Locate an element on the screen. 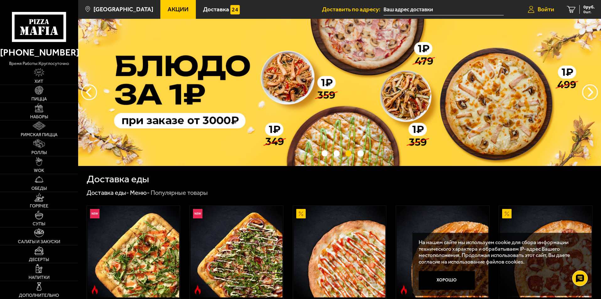 Image resolution: width=601 pixels, height=299 pixels. span: Наборы is located at coordinates (39, 117).